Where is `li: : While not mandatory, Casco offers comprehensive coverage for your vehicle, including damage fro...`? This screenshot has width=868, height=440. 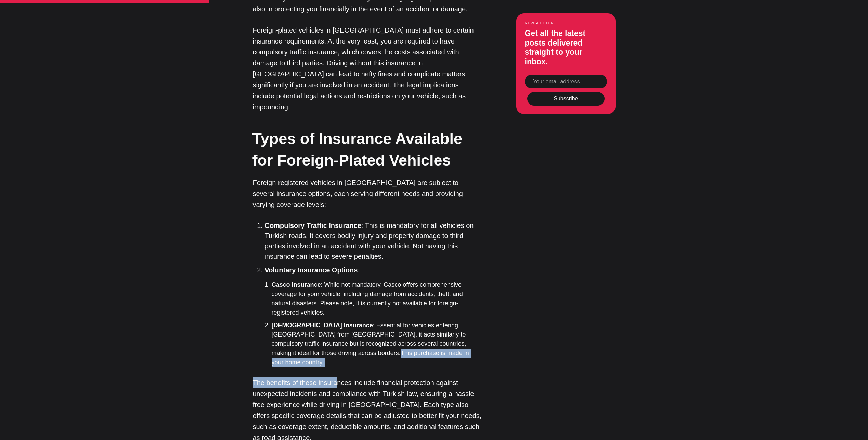
li: : While not mandatory, Casco offers comprehensive coverage for your vehicle, including damage fro... is located at coordinates (377, 299).